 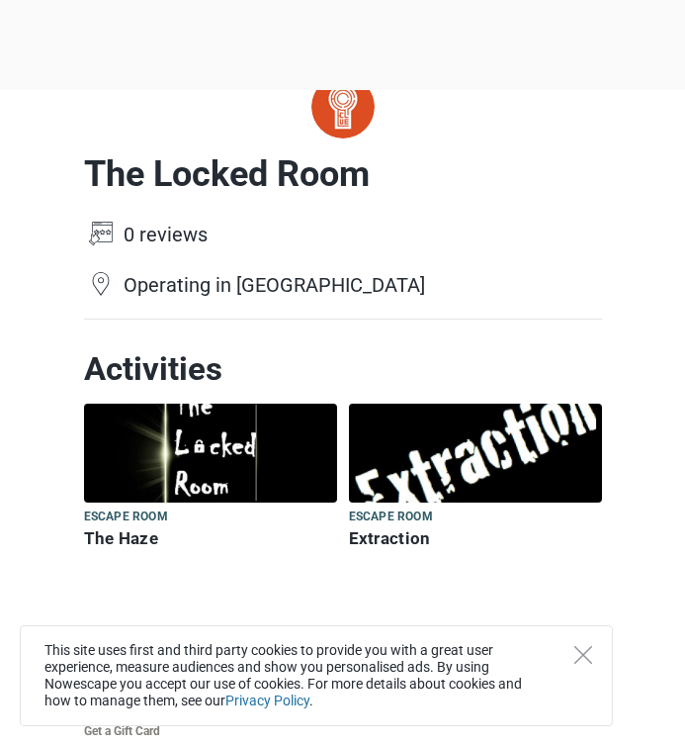 I want to click on button: Close, so click(x=584, y=655).